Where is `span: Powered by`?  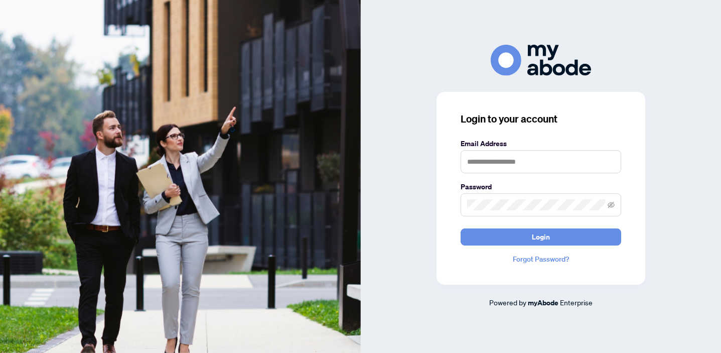 span: Powered by is located at coordinates (508, 302).